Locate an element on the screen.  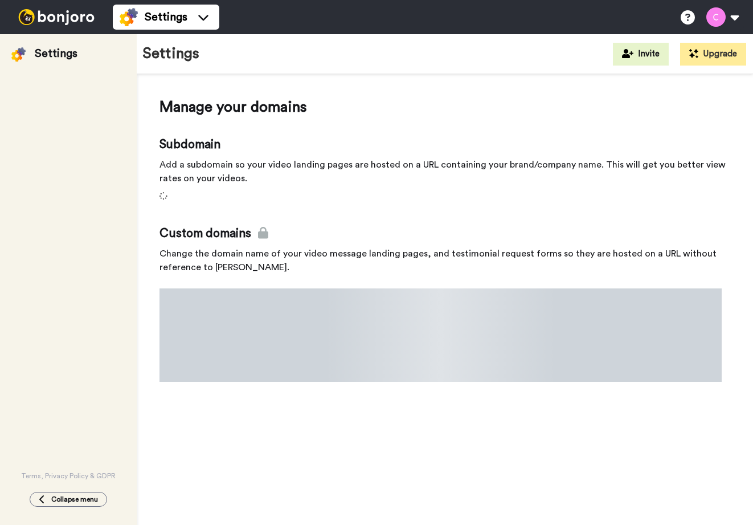
button: Invite is located at coordinates (641, 54).